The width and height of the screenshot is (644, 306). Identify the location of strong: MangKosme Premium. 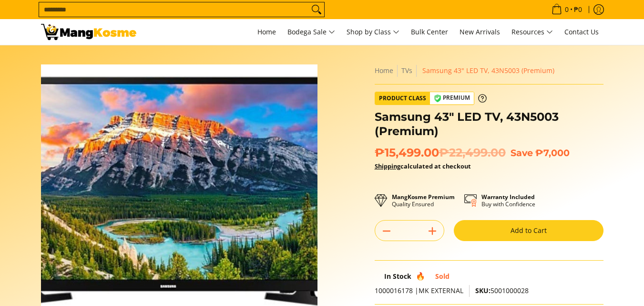
(423, 197).